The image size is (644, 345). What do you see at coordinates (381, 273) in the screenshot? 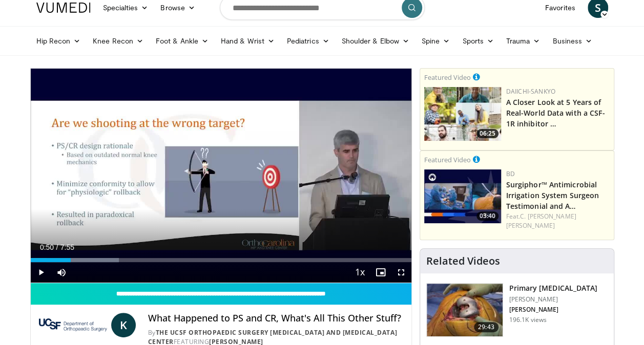
I see `button: Enable picture-in-picture mode` at bounding box center [381, 273].